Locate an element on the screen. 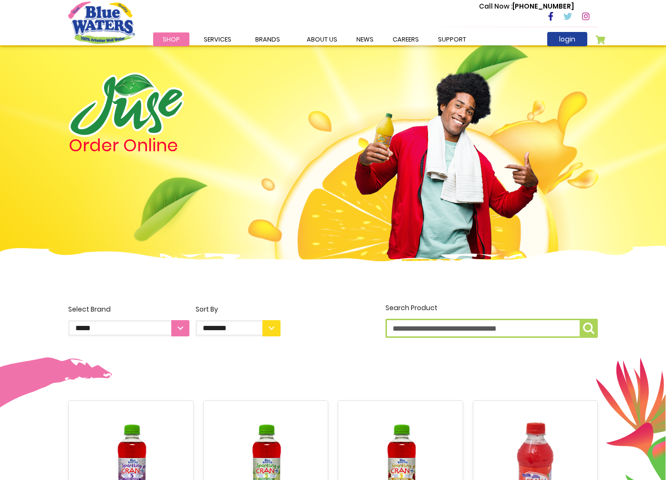 The image size is (666, 480). a: about us is located at coordinates (322, 39).